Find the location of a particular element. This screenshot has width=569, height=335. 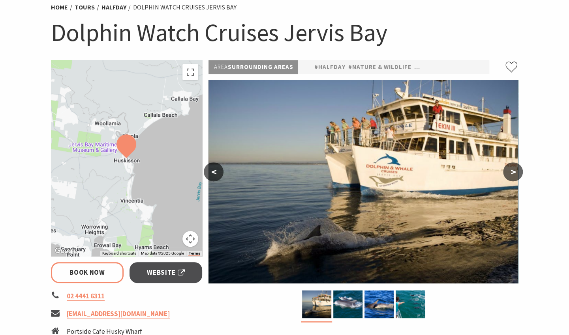

a: #Water Tours is located at coordinates (508, 67).